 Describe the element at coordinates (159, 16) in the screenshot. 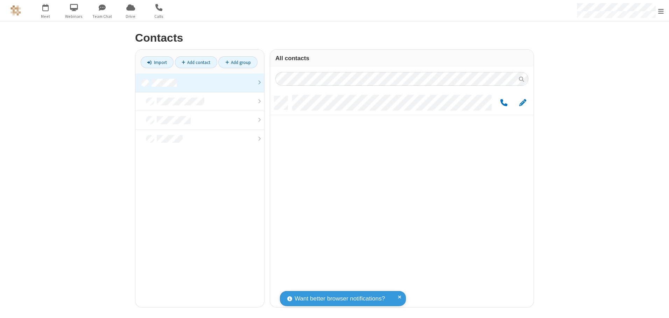

I see `span: Calls` at that location.